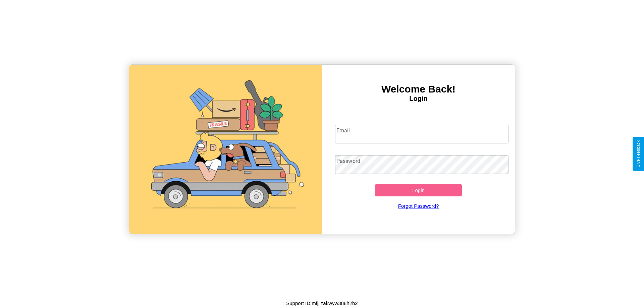 Image resolution: width=644 pixels, height=308 pixels. I want to click on div: Give Feedback, so click(638, 154).